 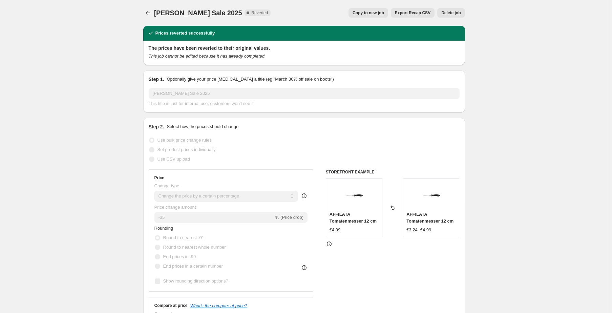 What do you see at coordinates (164, 228) in the screenshot?
I see `span: Rounding` at bounding box center [164, 228].